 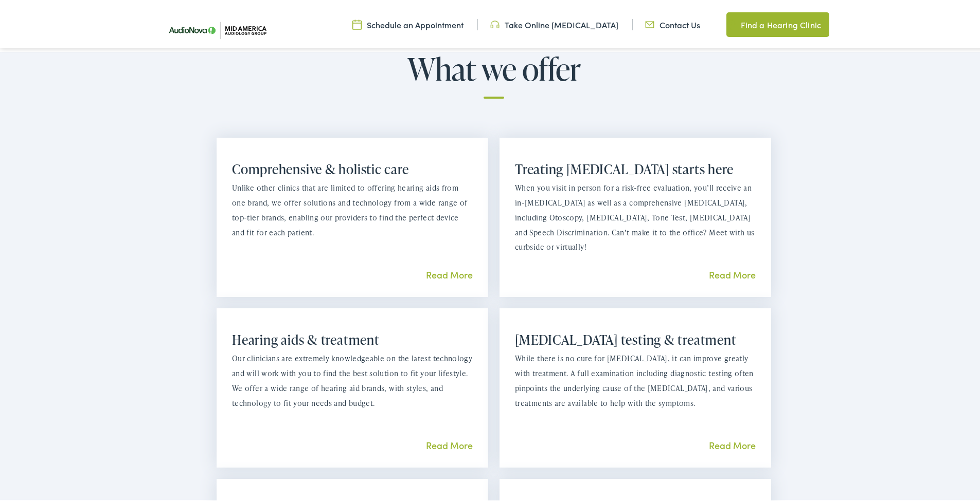 I want to click on h2: Comprehensive & holistic care, so click(x=352, y=167).